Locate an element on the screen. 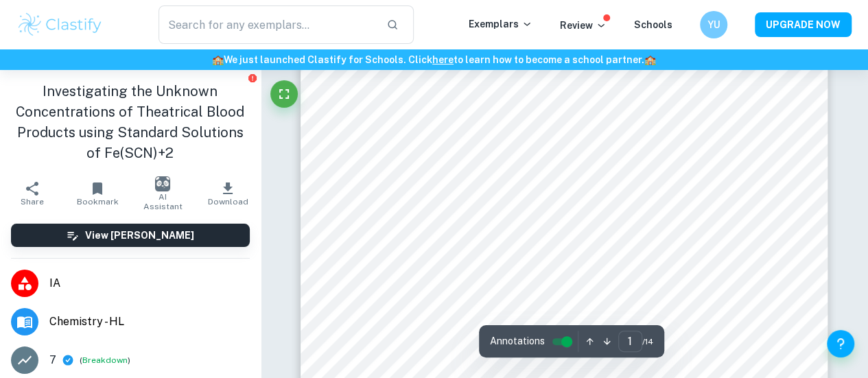 The image size is (868, 378). span: Download is located at coordinates (227, 201).